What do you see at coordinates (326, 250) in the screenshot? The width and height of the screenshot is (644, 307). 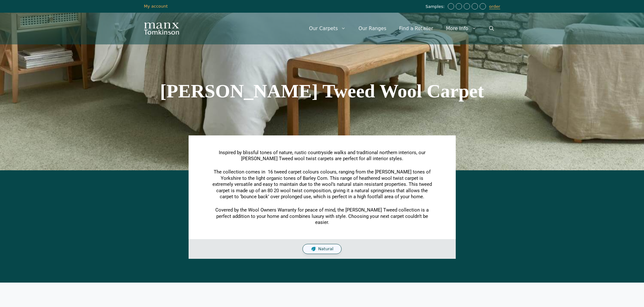 I see `span: Natural` at bounding box center [326, 250].